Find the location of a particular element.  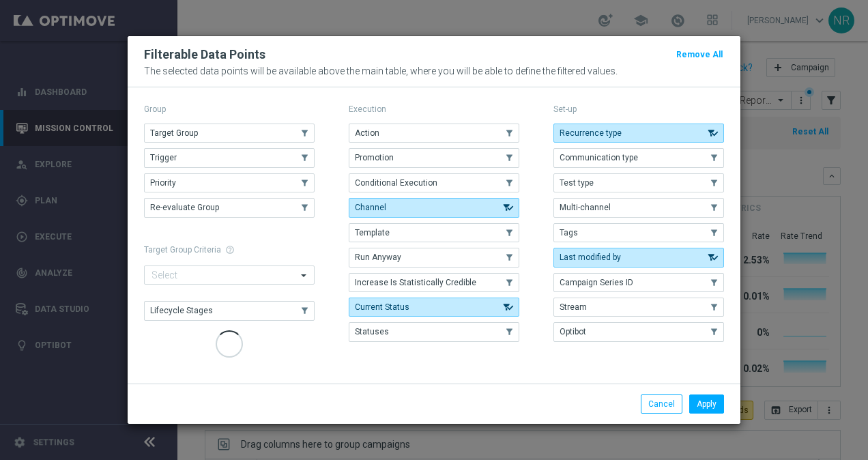

span: Recurrence type is located at coordinates (590, 133).